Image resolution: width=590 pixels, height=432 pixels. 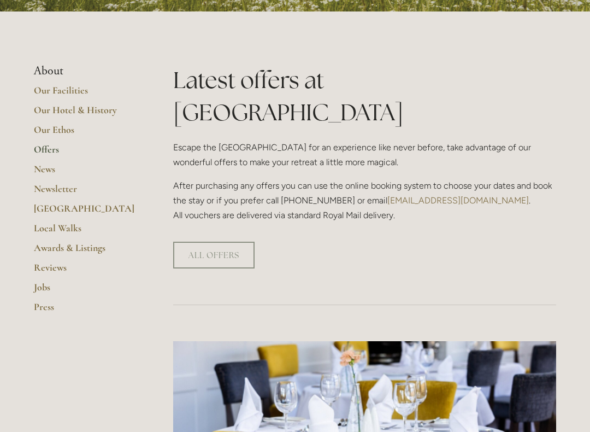 What do you see at coordinates (86, 311) in the screenshot?
I see `a: Press` at bounding box center [86, 311].